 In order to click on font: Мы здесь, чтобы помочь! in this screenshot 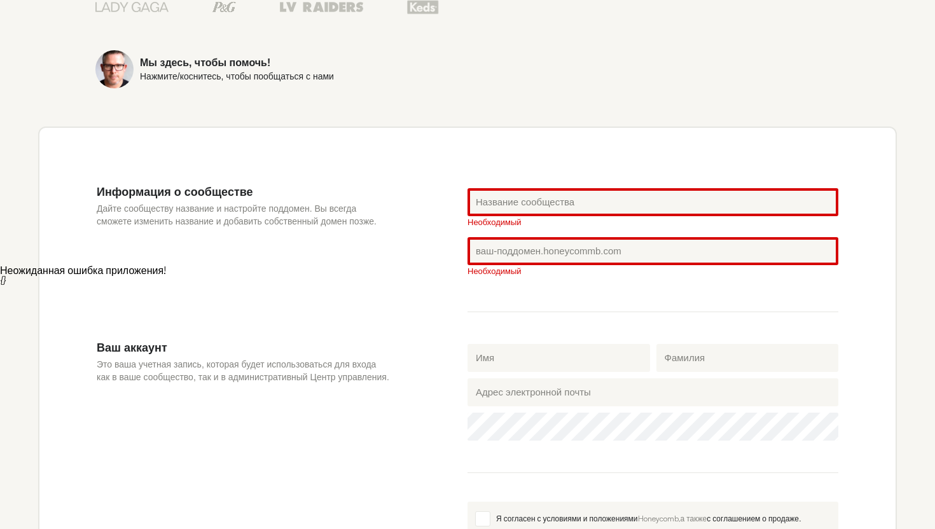, I will do `click(205, 62)`.